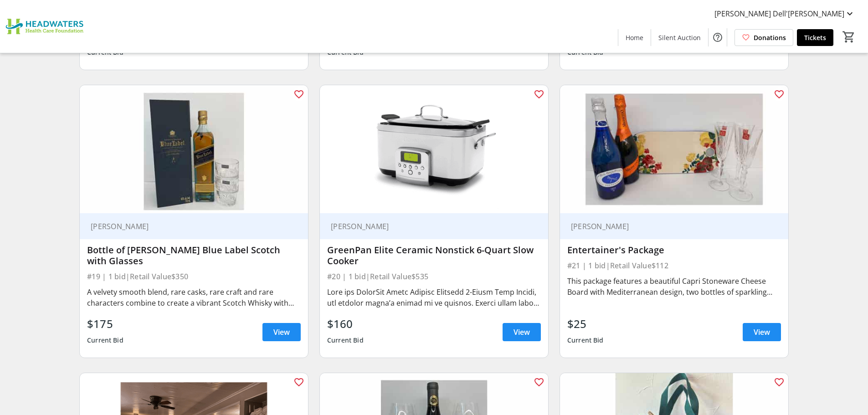 The width and height of the screenshot is (868, 415). Describe the element at coordinates (674, 266) in the screenshot. I see `div: #21 | 1 bid | Retail Value $112` at that location.